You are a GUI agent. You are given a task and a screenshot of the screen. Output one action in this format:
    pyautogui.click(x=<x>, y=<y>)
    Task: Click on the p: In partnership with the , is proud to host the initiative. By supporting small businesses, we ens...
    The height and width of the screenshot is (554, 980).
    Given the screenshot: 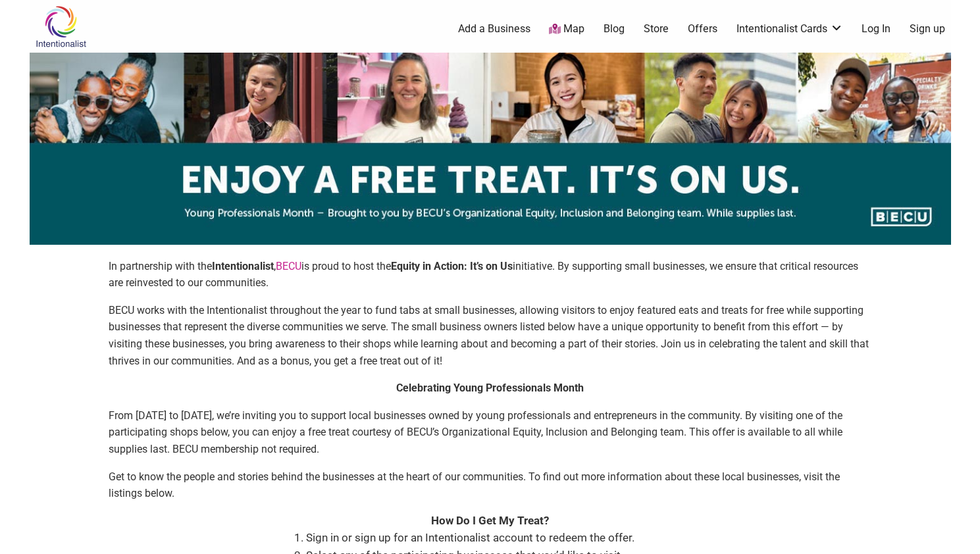 What is the action you would take?
    pyautogui.click(x=490, y=274)
    